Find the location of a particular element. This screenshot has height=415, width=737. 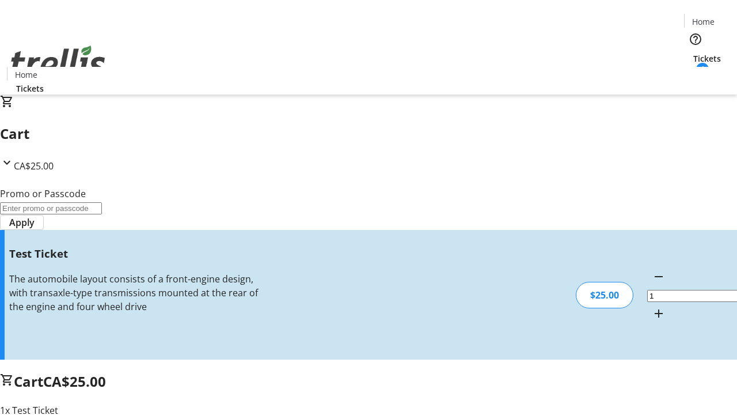

div: The automobile layout consists of a front-engine design, with transaxle-type transmissions mounte... is located at coordinates (135, 293).